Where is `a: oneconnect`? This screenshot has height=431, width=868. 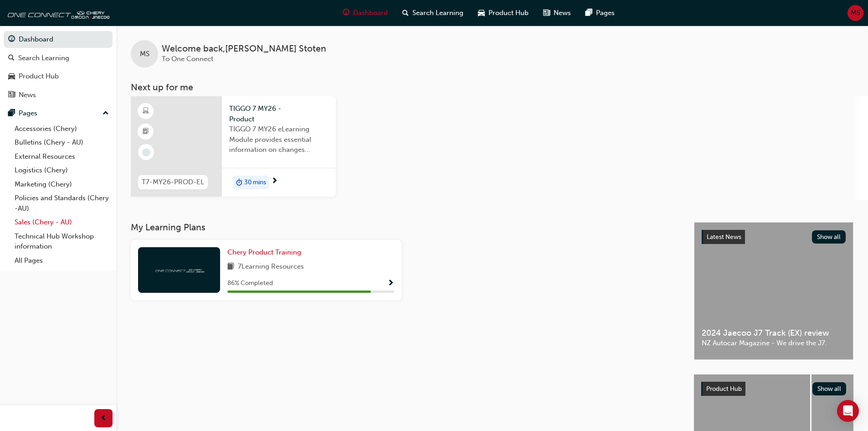
a: oneconnect is located at coordinates (57, 13).